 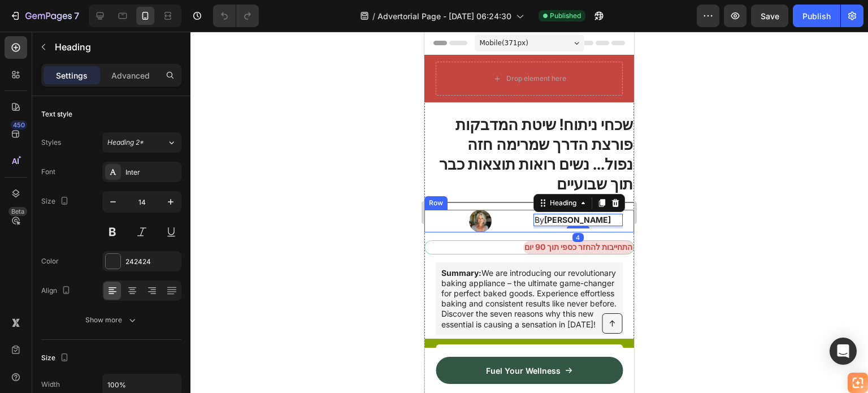 I want to click on span: Mobile ( 371 px), so click(x=80, y=11).